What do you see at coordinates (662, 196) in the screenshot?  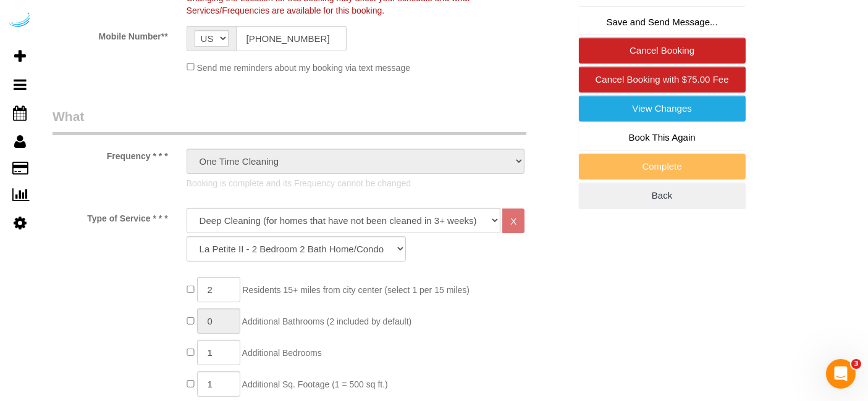 I see `a: Back` at bounding box center [662, 196].